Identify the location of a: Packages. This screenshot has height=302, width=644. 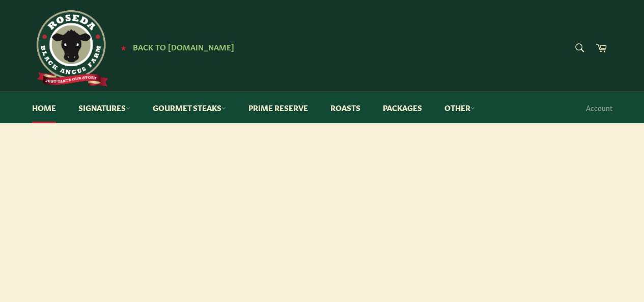
(402, 107).